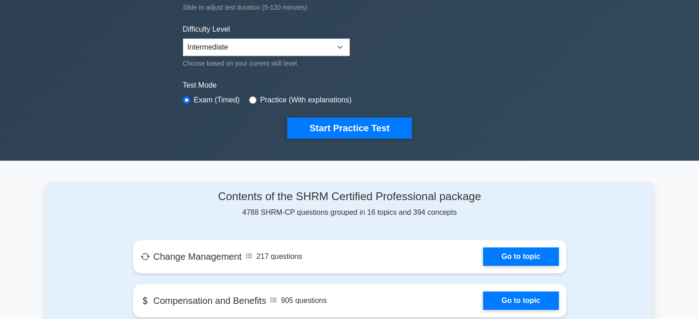 The width and height of the screenshot is (699, 319). Describe the element at coordinates (206, 29) in the screenshot. I see `label: Difficulty Level` at that location.